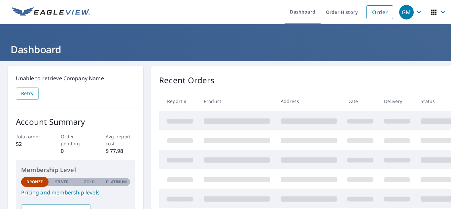 Image resolution: width=451 pixels, height=209 pixels. Describe the element at coordinates (31, 136) in the screenshot. I see `p: Total order` at that location.